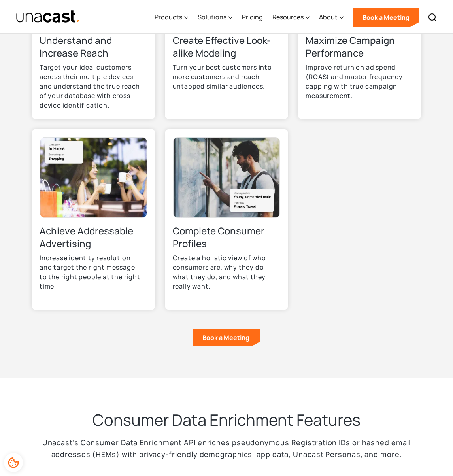  I want to click on p: Unacast’s Consumer Data Enrichment API enriches pseudonymous Registration IDs or hashed email add..., so click(227, 455).